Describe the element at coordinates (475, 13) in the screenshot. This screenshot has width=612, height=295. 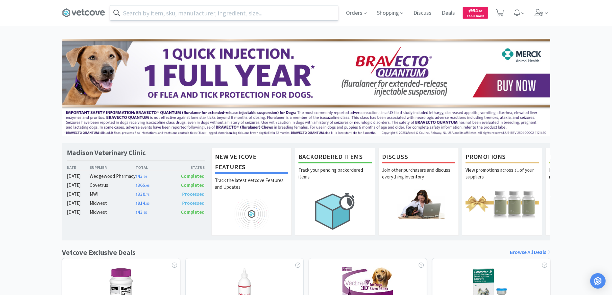
I see `a: $954.02Cash Back` at that location.